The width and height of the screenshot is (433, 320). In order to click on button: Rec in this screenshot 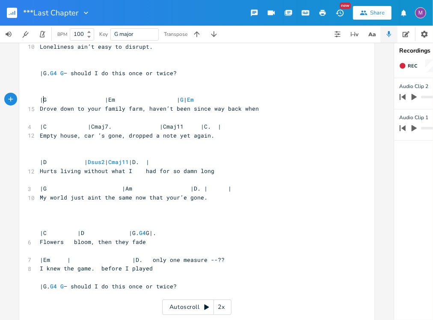, I will do `click(408, 66)`.